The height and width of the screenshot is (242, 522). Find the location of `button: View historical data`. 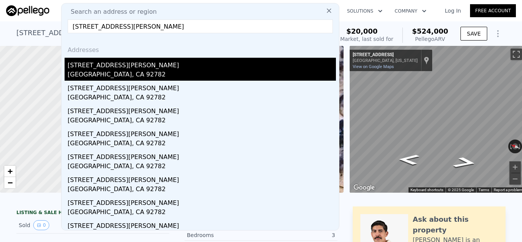

button: View historical data is located at coordinates (41, 225).